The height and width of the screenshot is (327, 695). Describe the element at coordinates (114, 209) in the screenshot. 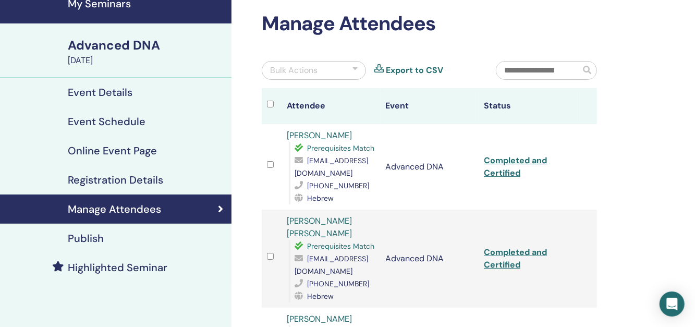

I see `h4: Manage Attendees` at that location.